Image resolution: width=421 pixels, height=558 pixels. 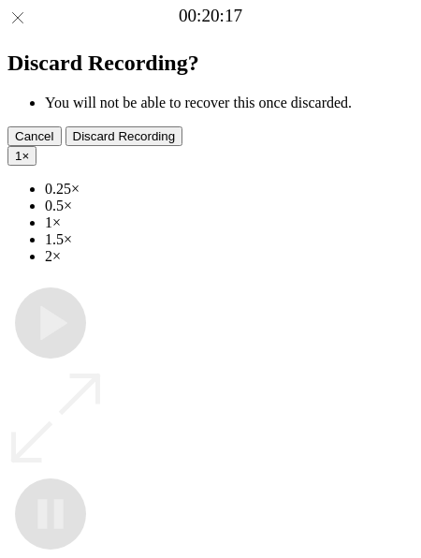 I want to click on li: 2×, so click(x=229, y=257).